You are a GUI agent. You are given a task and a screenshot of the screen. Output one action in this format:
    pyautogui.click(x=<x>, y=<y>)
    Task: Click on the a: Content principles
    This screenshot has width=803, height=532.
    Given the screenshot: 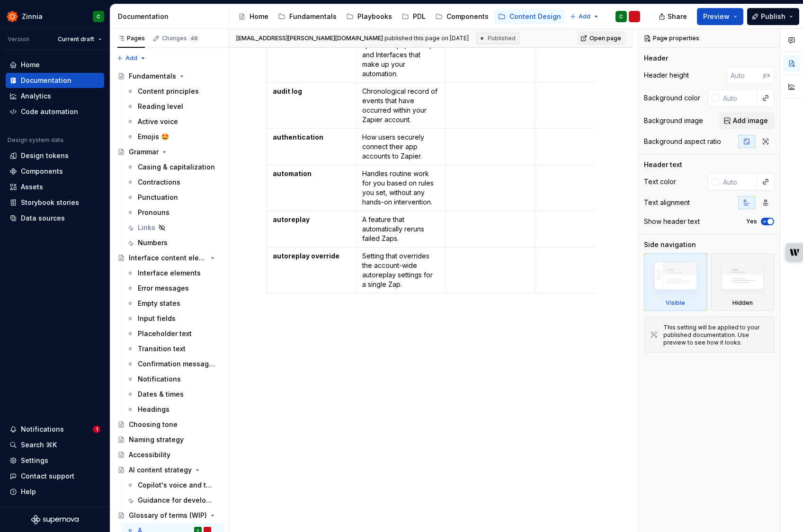 What is the action you would take?
    pyautogui.click(x=173, y=91)
    